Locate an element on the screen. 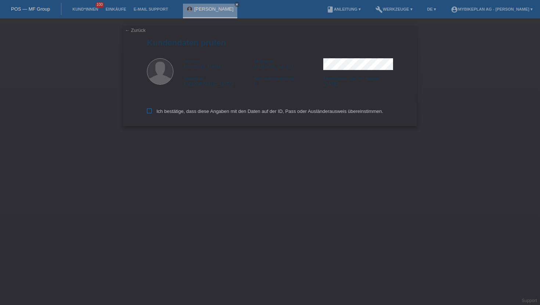 This screenshot has height=305, width=540. i: build is located at coordinates (379, 10).